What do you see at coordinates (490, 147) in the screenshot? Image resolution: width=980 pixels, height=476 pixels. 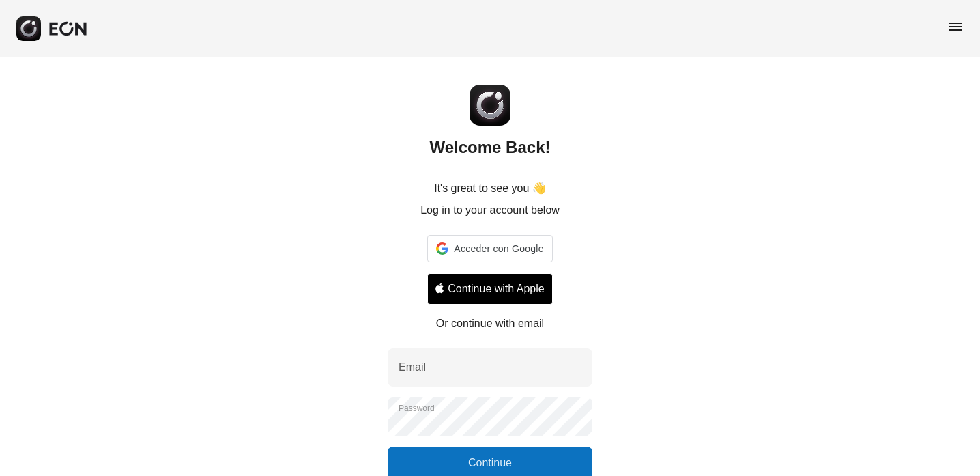 I see `h2: Welcome Back!` at bounding box center [490, 147].